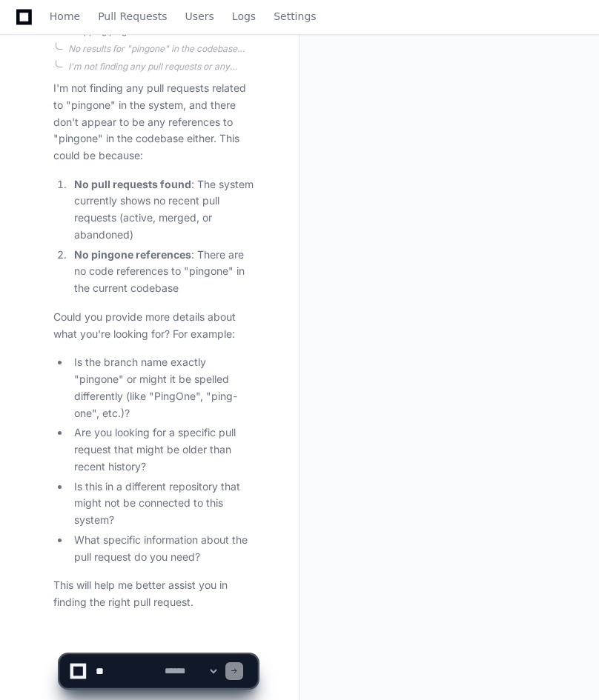 The width and height of the screenshot is (599, 700). I want to click on p: This will help me better assist you in finding the right pull request., so click(155, 594).